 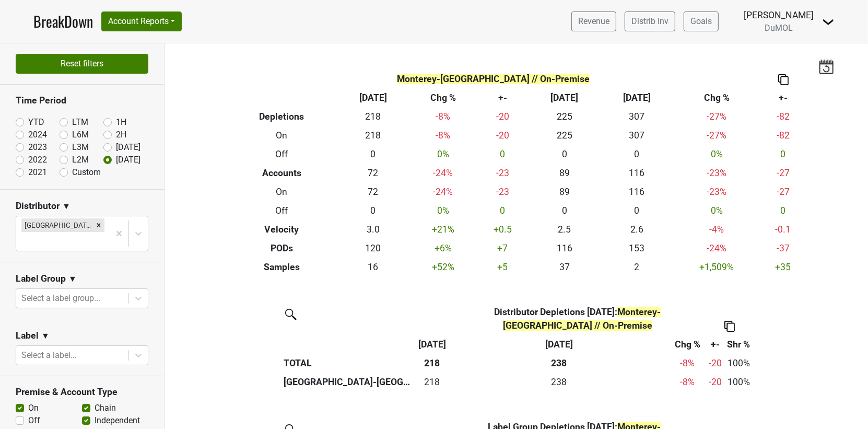 I want to click on label: Off, so click(x=34, y=421).